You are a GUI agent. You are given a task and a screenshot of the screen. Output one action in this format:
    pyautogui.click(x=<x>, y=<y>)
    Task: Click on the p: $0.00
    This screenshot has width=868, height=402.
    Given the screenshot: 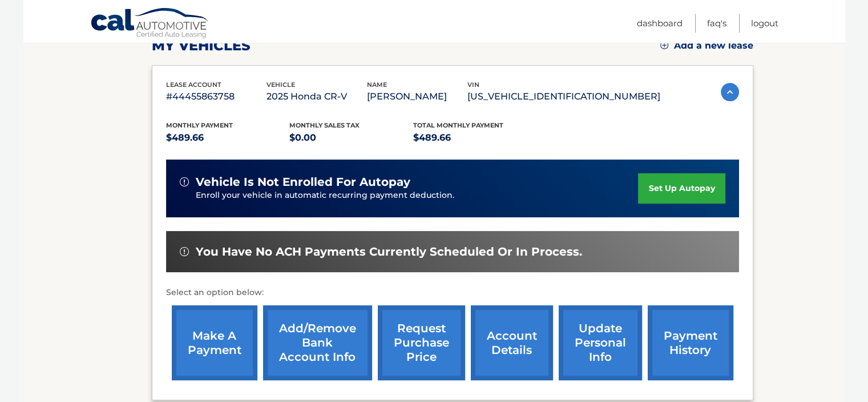 What is the action you would take?
    pyautogui.click(x=351, y=138)
    